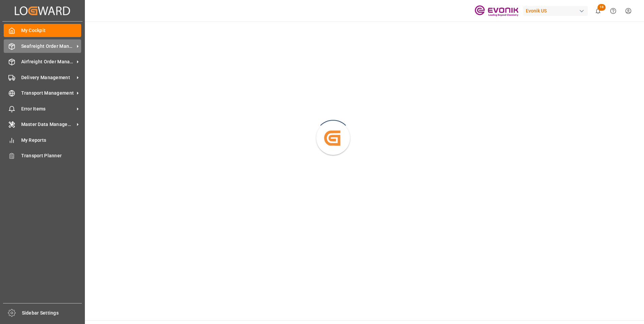  I want to click on span: Transport Management, so click(48, 93).